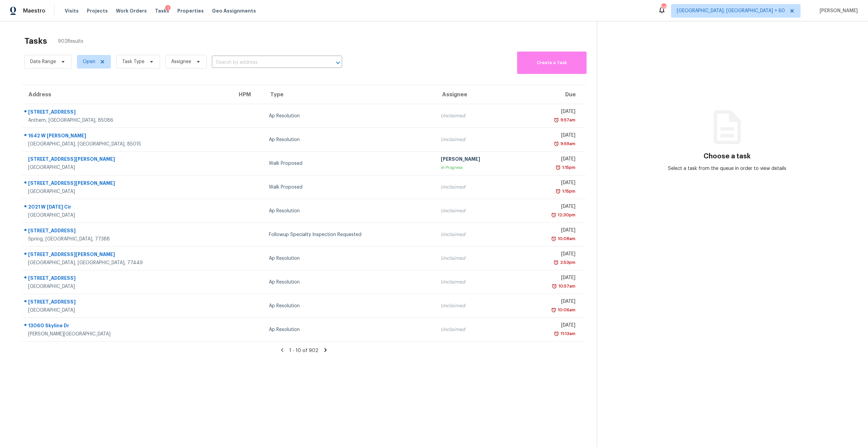  What do you see at coordinates (566, 215) in the screenshot?
I see `div: 12:30pm` at bounding box center [566, 215].